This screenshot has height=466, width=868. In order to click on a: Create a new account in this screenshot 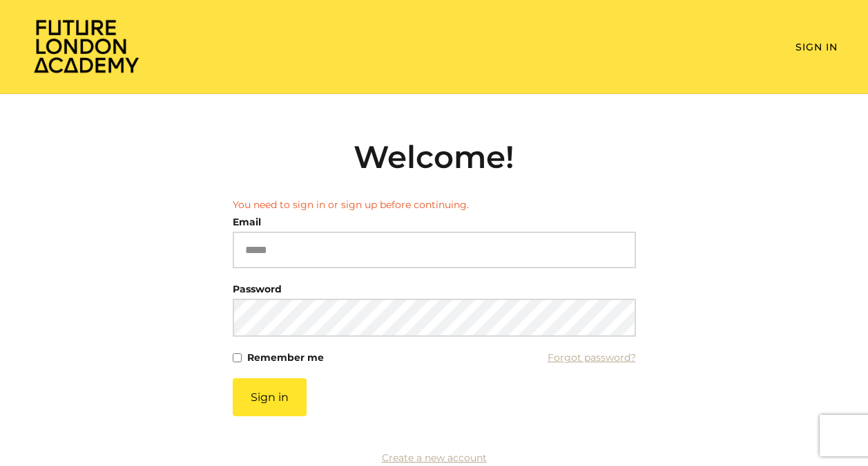, I will do `click(434, 458)`.